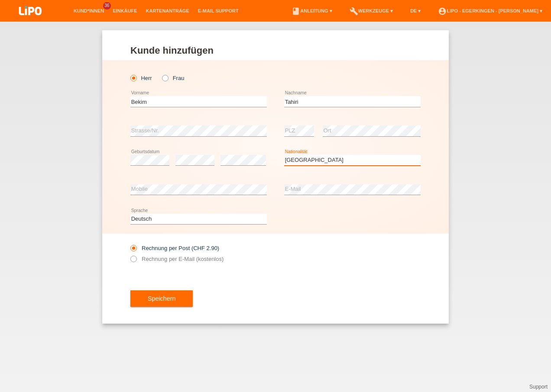 Image resolution: width=551 pixels, height=392 pixels. I want to click on label: Rechnung per E-Mail (kostenlos), so click(177, 258).